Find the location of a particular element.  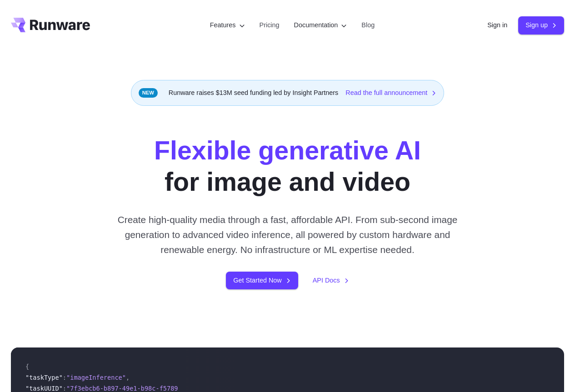

a: Blog is located at coordinates (368, 25).